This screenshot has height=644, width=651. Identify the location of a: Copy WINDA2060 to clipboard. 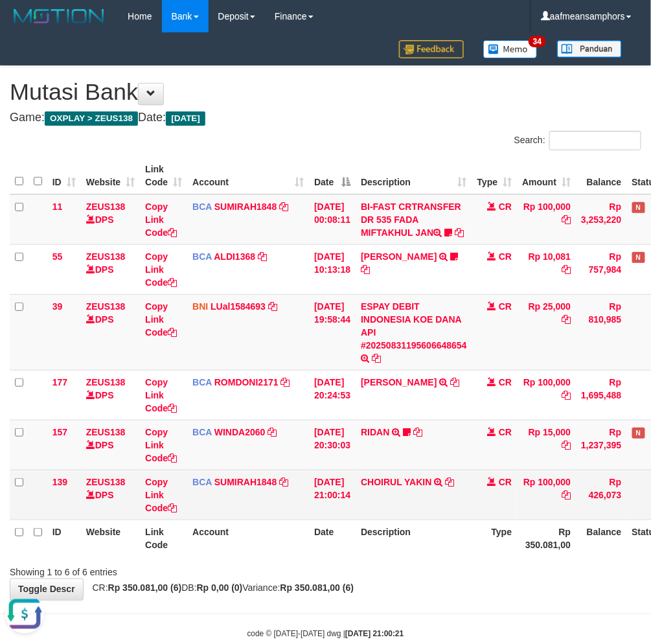
(272, 432).